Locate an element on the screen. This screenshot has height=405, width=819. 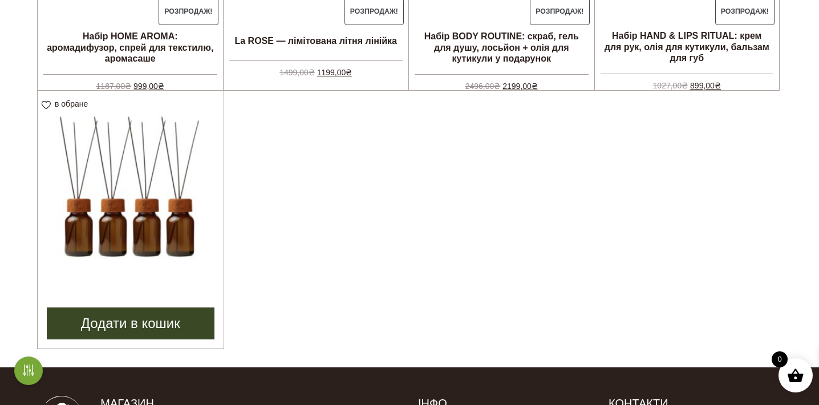
bdi: 2199,00 is located at coordinates (520, 86).